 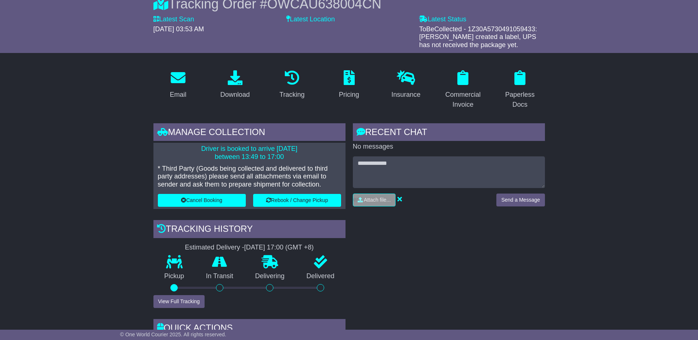 What do you see at coordinates (520, 100) in the screenshot?
I see `div: Paperless Docs` at bounding box center [520, 100].